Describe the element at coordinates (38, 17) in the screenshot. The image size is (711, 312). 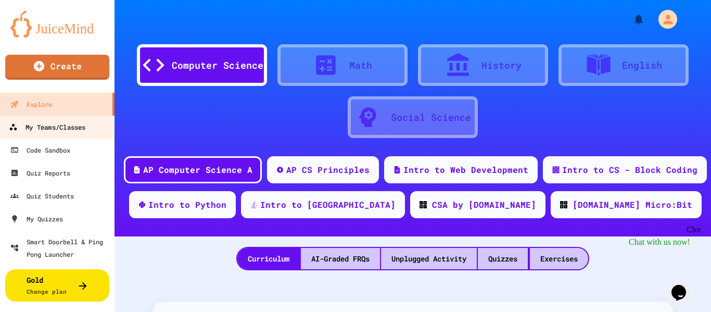
I see `p: Chat with us now!` at that location.